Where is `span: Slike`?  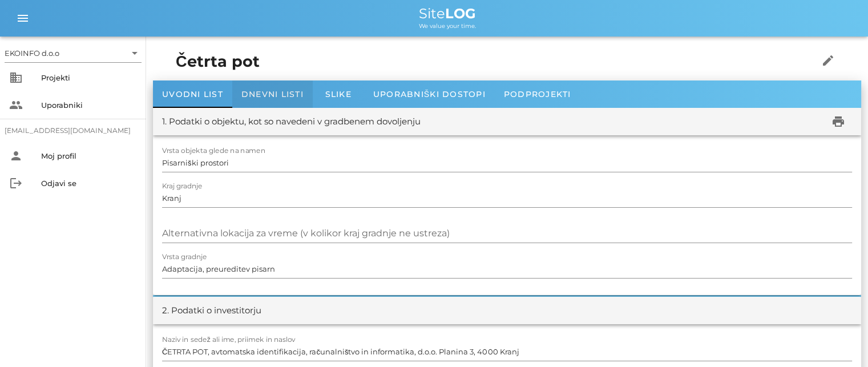
span: Slike is located at coordinates (338, 94).